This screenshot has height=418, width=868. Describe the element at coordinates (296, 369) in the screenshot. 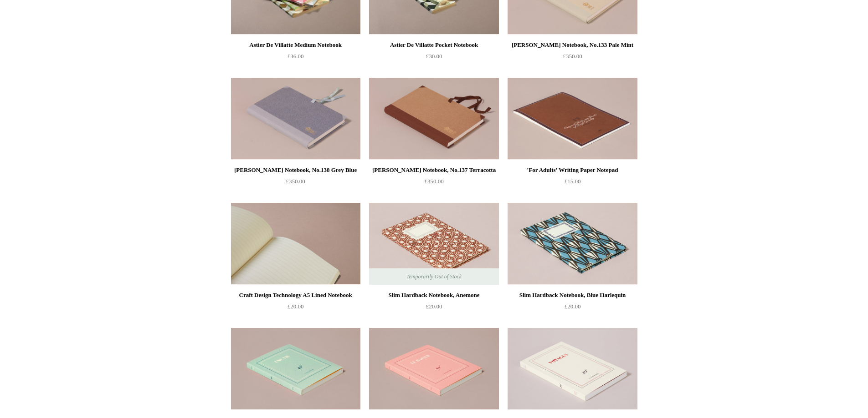

I see `img: Gallimard Pocket Notebook, Une Vie` at that location.